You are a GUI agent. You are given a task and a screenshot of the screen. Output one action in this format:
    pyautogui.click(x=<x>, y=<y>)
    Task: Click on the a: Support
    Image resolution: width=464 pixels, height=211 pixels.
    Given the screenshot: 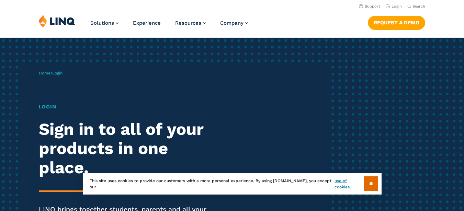 What is the action you would take?
    pyautogui.click(x=369, y=6)
    